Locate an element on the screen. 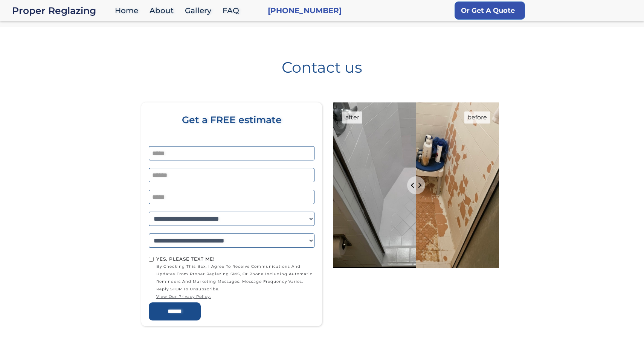 The width and height of the screenshot is (644, 357). a: Or Get A Quote is located at coordinates (490, 11).